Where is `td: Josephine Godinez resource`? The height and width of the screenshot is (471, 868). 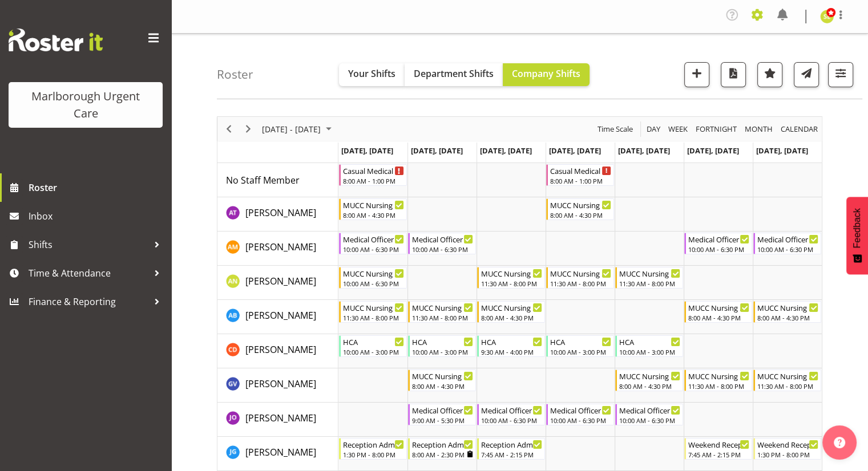
td: Josephine Godinez resource is located at coordinates (278, 454).